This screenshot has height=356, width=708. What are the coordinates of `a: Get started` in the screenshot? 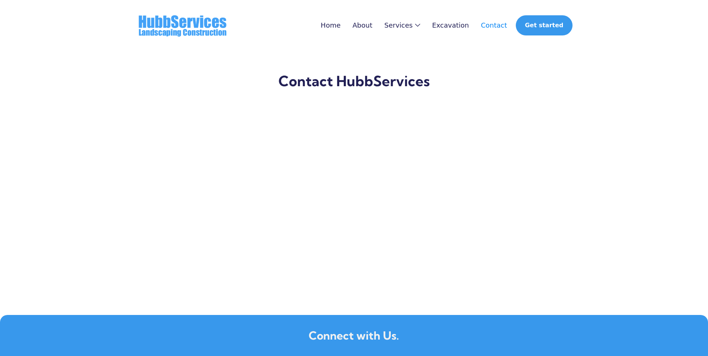 It's located at (544, 25).